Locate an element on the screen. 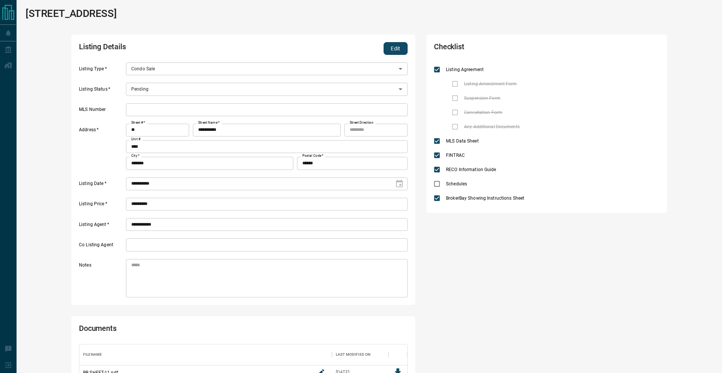 The height and width of the screenshot is (373, 722). span: Listing Amendment Form is located at coordinates (490, 84).